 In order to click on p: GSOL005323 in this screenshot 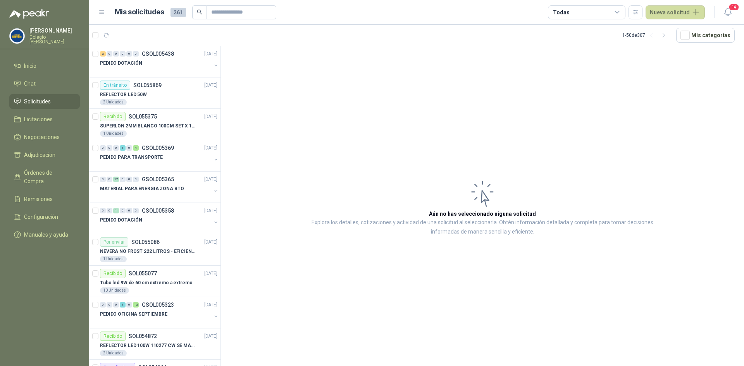, I will do `click(158, 305)`.